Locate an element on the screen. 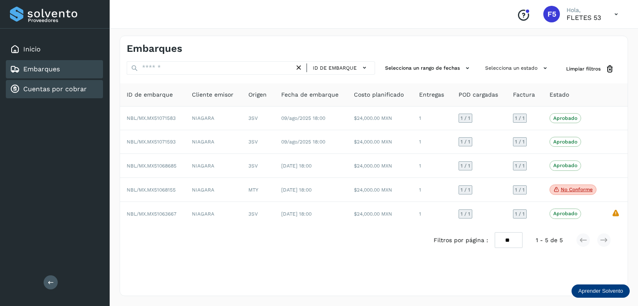 This screenshot has height=306, width=638. button: ID de embarque is located at coordinates (340, 68).